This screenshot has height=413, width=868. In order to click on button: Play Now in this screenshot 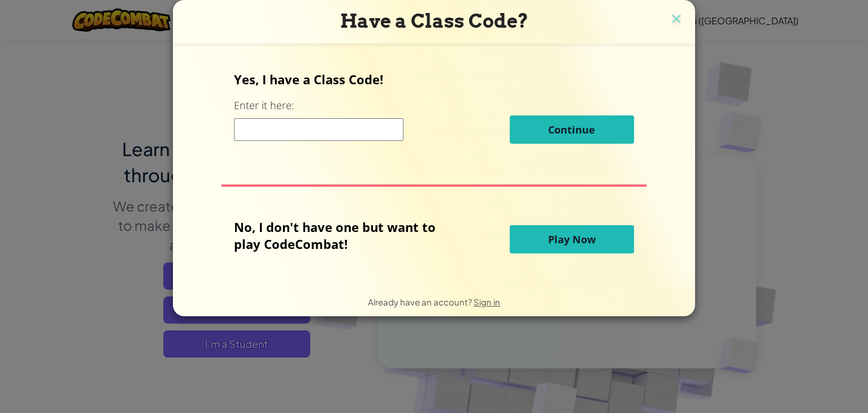, I will do `click(572, 239)`.